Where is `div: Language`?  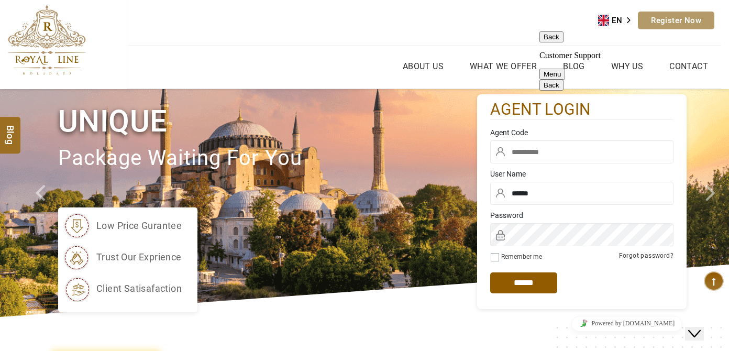 div: Language is located at coordinates (618, 20).